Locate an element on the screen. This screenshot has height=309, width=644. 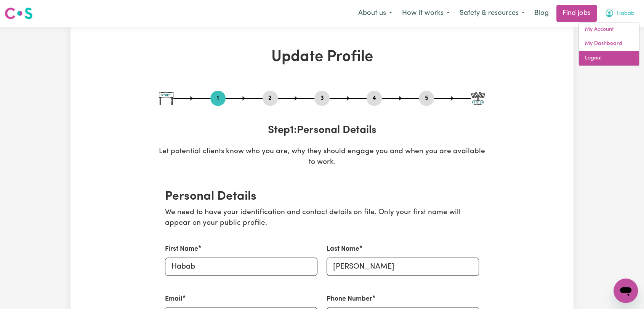
h2: Personal Details is located at coordinates (322, 197).